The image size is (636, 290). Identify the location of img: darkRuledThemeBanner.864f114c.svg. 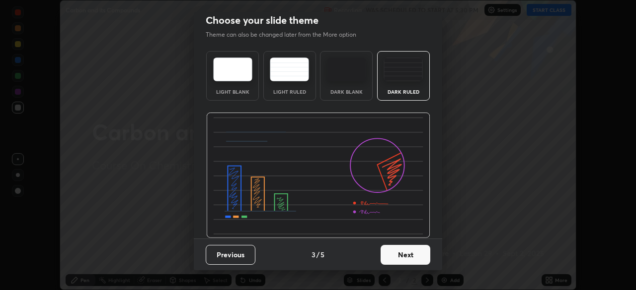
(318, 176).